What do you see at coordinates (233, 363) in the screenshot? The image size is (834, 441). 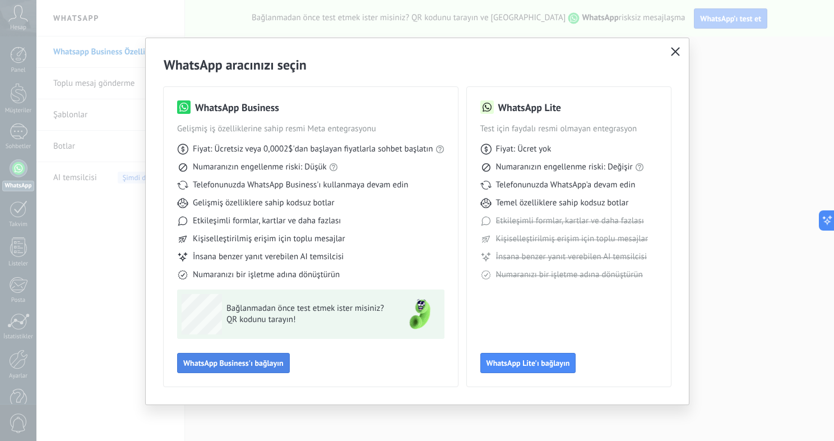 I see `button: WhatsApp Business'ı bağlayın` at bounding box center [233, 363].